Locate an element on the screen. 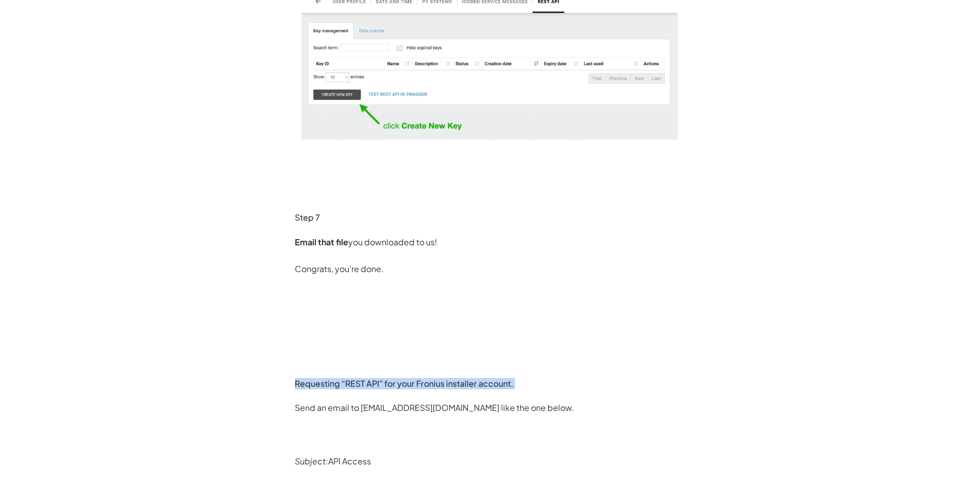 This screenshot has width=980, height=486. p: Congrats, you’re done. is located at coordinates (491, 269).